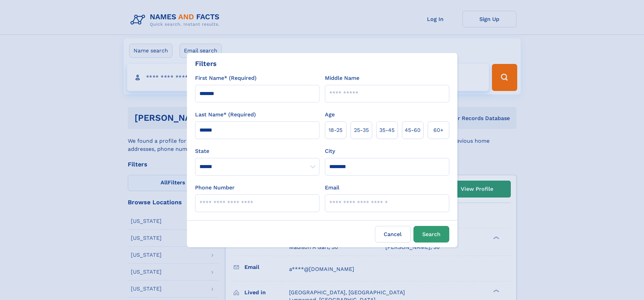 Image resolution: width=644 pixels, height=300 pixels. Describe the element at coordinates (361, 130) in the screenshot. I see `span: 25‑35` at that location.